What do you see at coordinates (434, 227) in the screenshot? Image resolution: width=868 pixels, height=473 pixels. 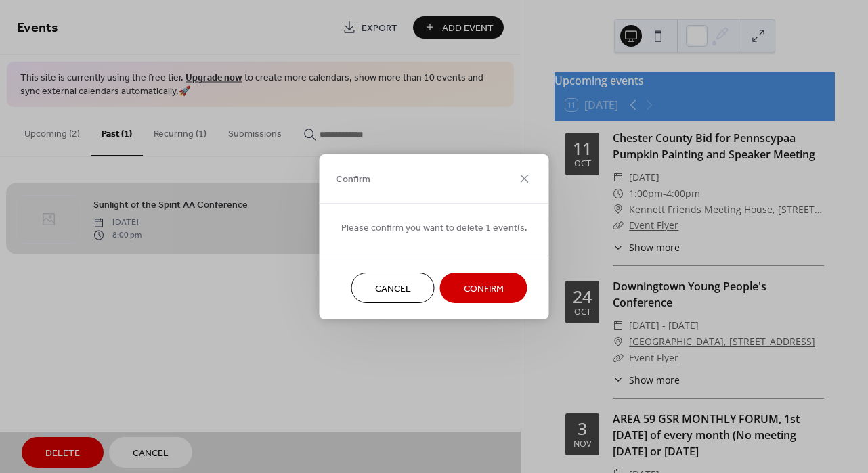 I see `span: Please confirm you want to delete 1 event(s.` at bounding box center [434, 227].